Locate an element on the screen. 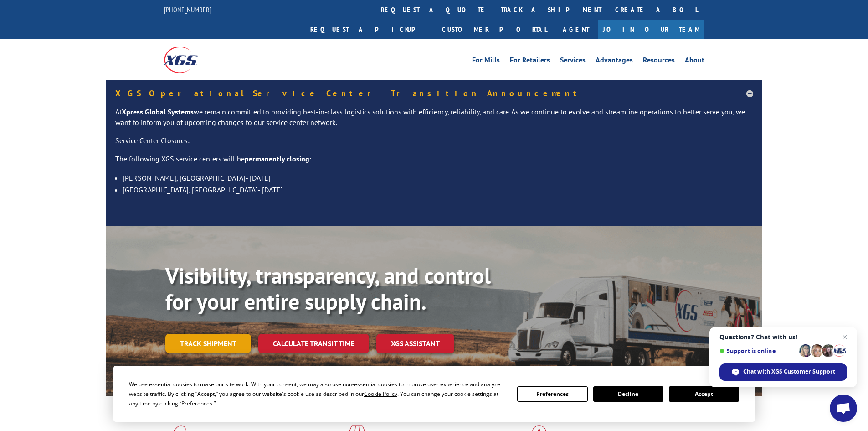  a: XGS ASSISTANT is located at coordinates (415, 343).